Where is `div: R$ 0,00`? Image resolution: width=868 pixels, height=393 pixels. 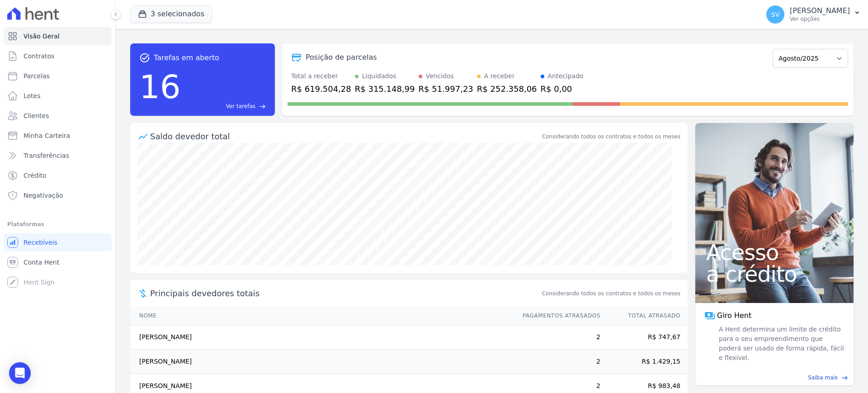
div: R$ 0,00 is located at coordinates (562, 89).